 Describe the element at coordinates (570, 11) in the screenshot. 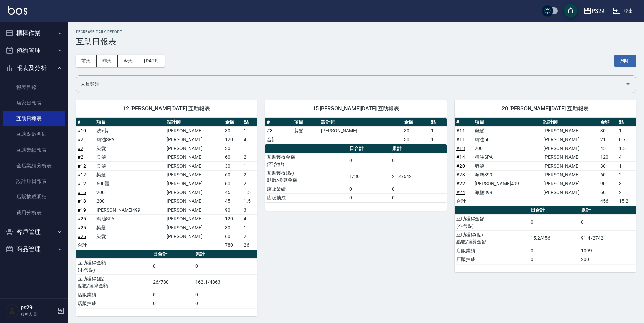

I see `button: save` at that location.